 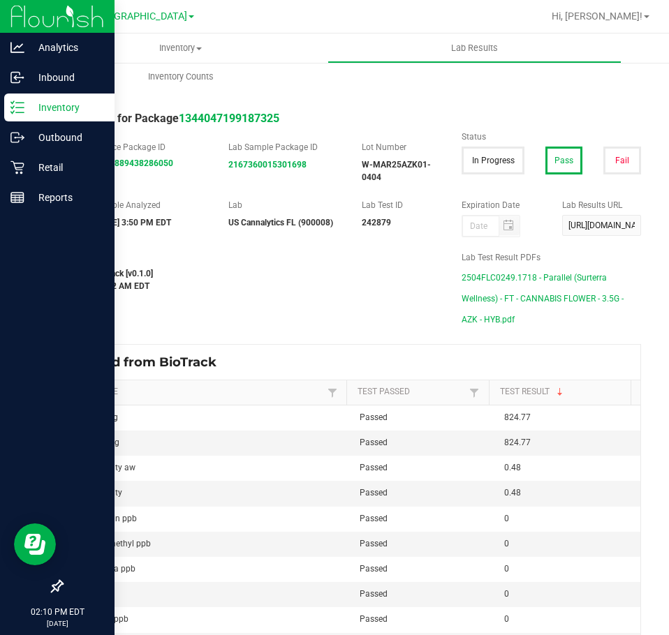 I want to click on a: Lab Results, so click(x=474, y=48).